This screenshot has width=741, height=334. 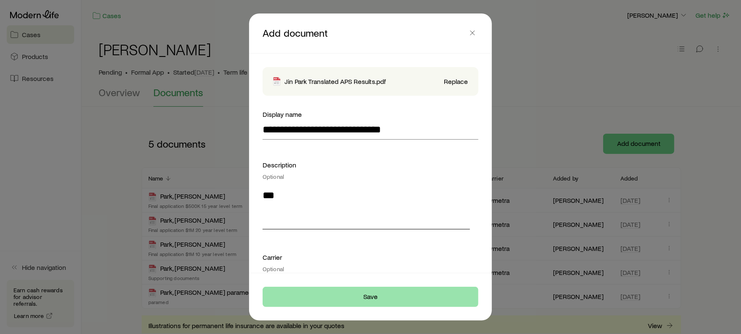 What do you see at coordinates (364, 33) in the screenshot?
I see `p: Add document` at bounding box center [364, 33].